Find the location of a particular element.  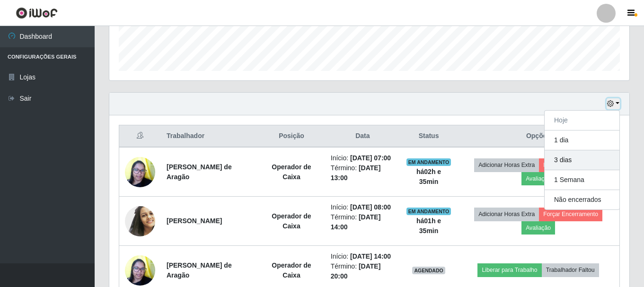

button: 1 Semana is located at coordinates (582, 180).